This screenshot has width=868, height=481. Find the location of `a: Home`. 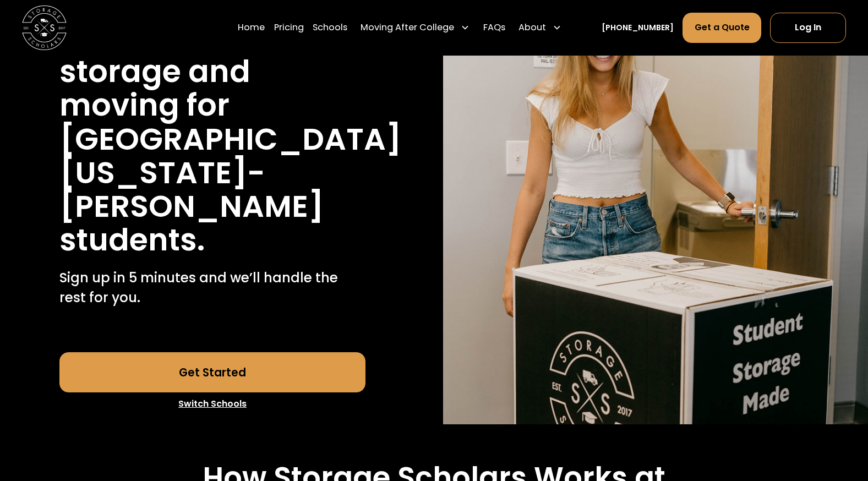

a: Home is located at coordinates (251, 28).